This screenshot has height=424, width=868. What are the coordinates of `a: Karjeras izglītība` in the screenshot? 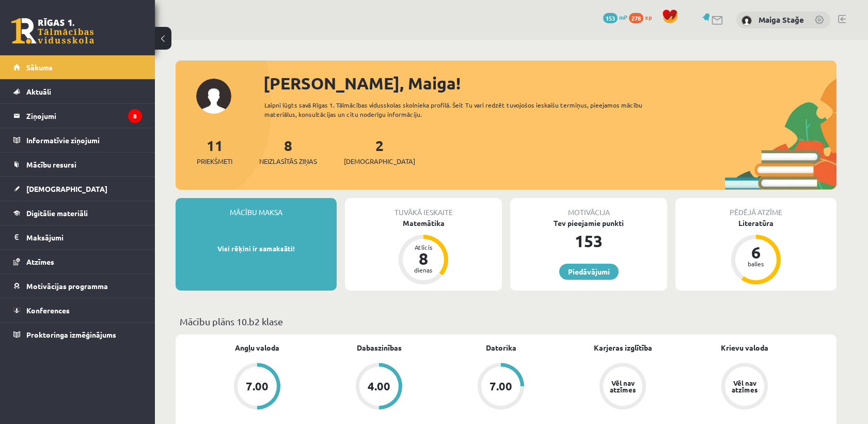 It's located at (623, 347).